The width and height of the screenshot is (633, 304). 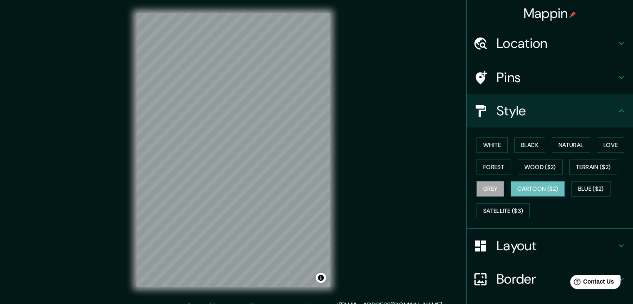 I want to click on button: Black, so click(x=529, y=145).